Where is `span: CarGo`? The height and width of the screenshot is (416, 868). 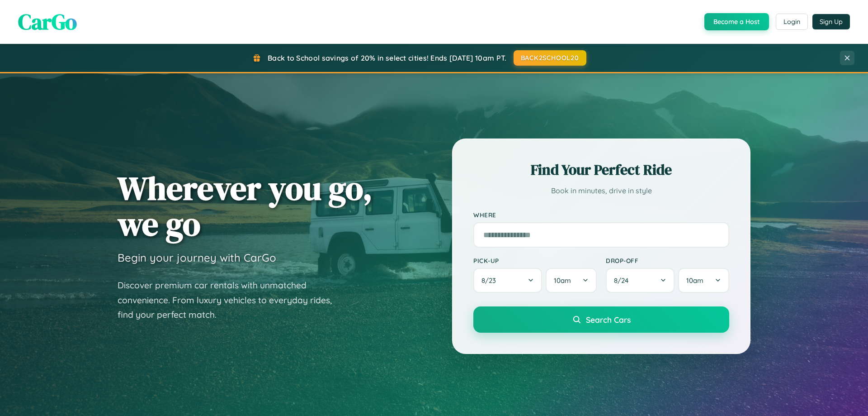
span: CarGo is located at coordinates (48, 21).